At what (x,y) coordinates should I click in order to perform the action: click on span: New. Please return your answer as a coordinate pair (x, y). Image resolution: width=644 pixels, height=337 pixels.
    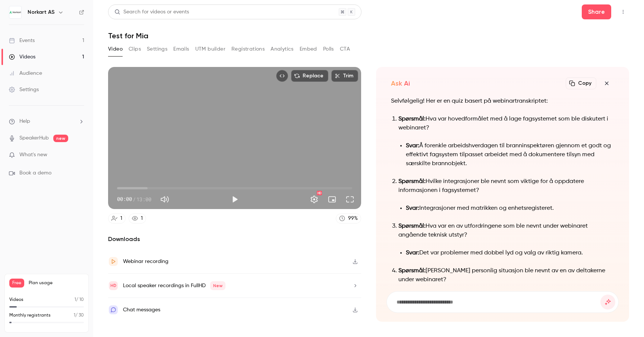
    Looking at the image, I should click on (217, 285).